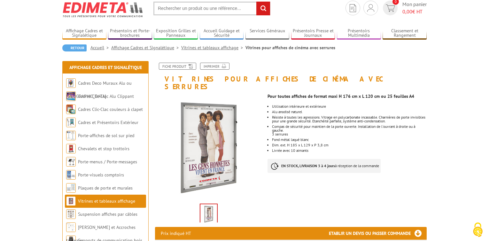  Describe the element at coordinates (478, 230) in the screenshot. I see `button: Cookies (fenêtre modale)` at that location.